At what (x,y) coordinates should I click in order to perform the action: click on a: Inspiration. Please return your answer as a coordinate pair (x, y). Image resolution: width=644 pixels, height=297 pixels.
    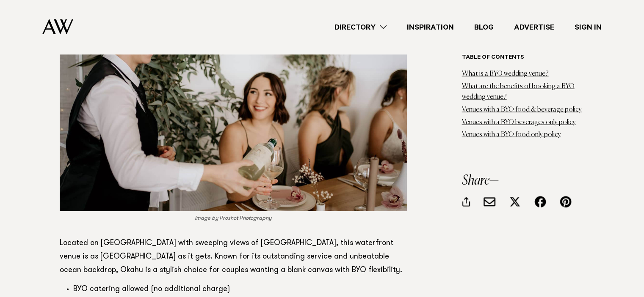
    Looking at the image, I should click on (430, 27).